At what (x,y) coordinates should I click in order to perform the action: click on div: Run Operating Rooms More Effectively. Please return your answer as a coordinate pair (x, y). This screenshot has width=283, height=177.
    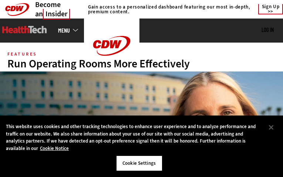
    Looking at the image, I should click on (142, 64).